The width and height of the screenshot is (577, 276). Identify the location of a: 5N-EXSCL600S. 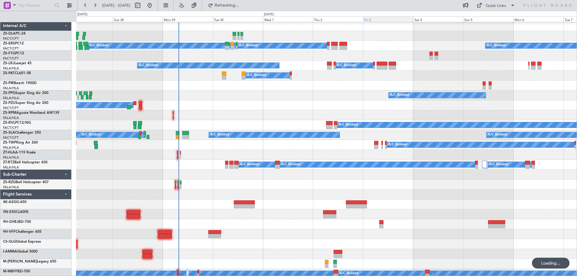
(16, 212).